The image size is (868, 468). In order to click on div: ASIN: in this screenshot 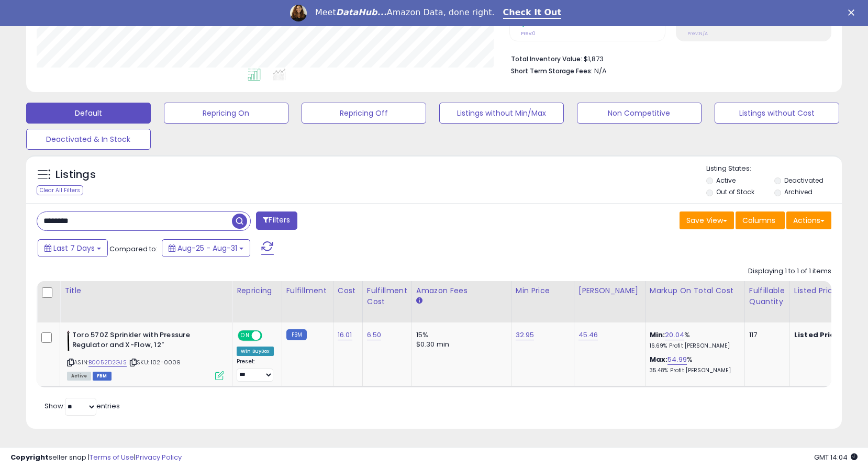, I will do `click(146, 354)`.